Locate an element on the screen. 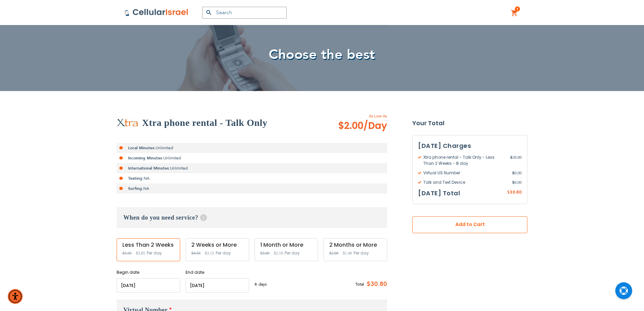 This screenshot has width=644, height=311. span: $1.40 is located at coordinates (347, 253).